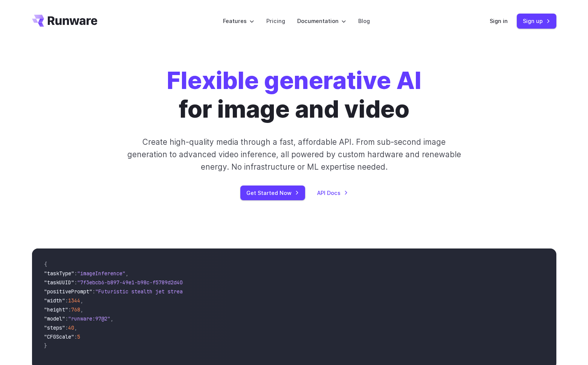  What do you see at coordinates (55, 300) in the screenshot?
I see `span: "width"` at bounding box center [55, 300].